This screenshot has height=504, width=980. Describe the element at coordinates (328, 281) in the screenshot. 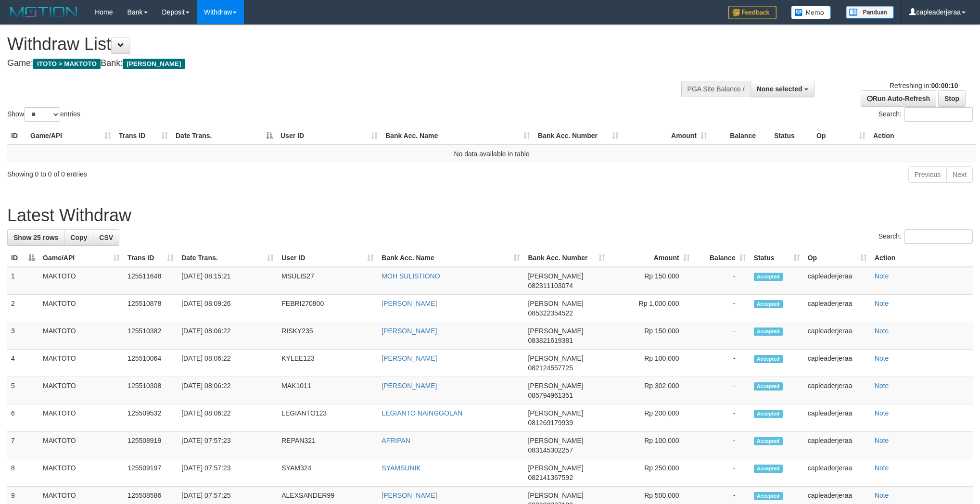

I see `td: MSULIS27` at that location.